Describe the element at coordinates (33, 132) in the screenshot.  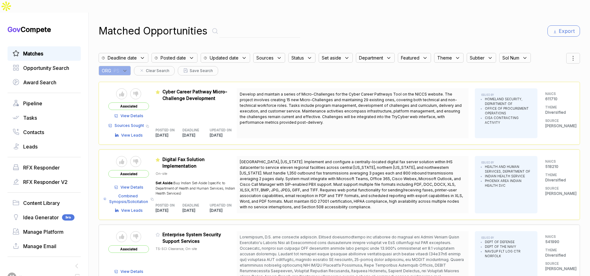
I see `span: Contacts` at that location.